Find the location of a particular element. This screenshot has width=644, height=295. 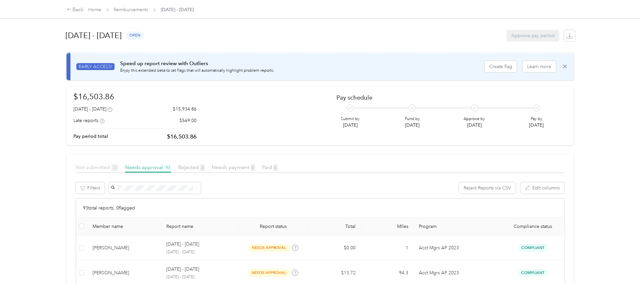

th: Report name is located at coordinates (200, 227).